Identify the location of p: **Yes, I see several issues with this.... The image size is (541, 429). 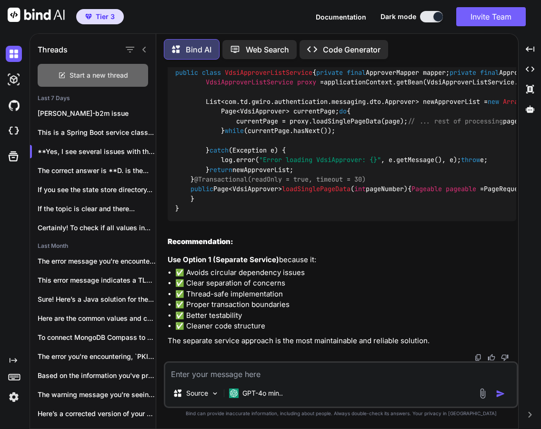
(97, 151).